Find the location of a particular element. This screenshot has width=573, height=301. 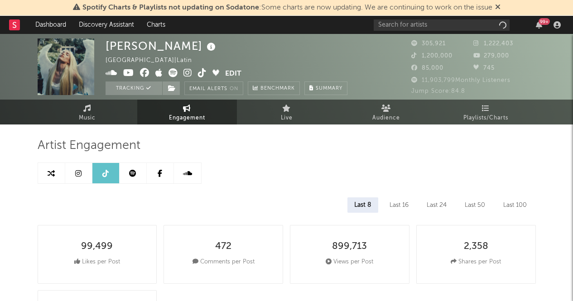

button: Edit is located at coordinates (233, 74).